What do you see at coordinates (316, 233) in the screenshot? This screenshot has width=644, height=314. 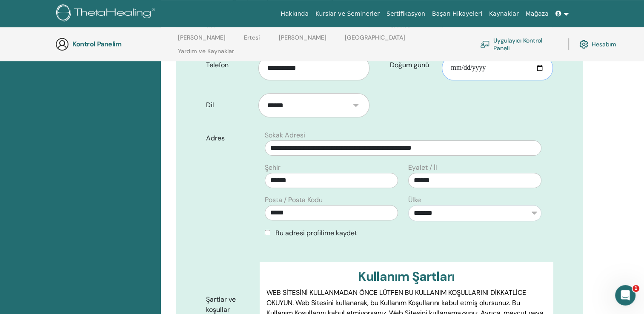 I see `span: Bu adresi profilime kaydet` at bounding box center [316, 233].